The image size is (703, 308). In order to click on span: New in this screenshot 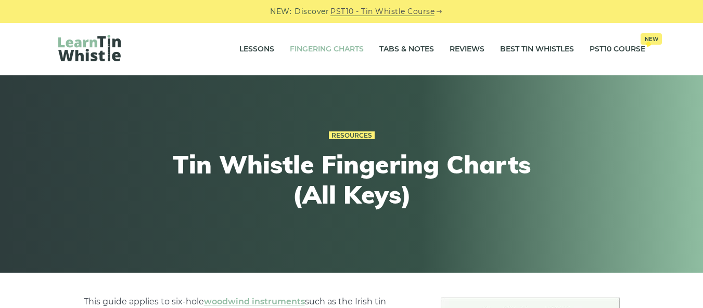, I will do `click(651, 39)`.